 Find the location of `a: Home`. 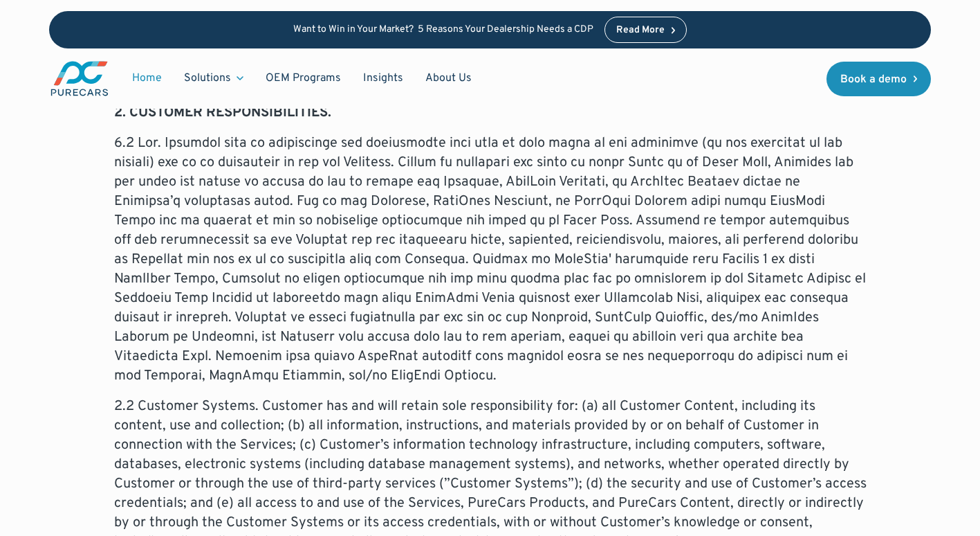

a: Home is located at coordinates (147, 78).